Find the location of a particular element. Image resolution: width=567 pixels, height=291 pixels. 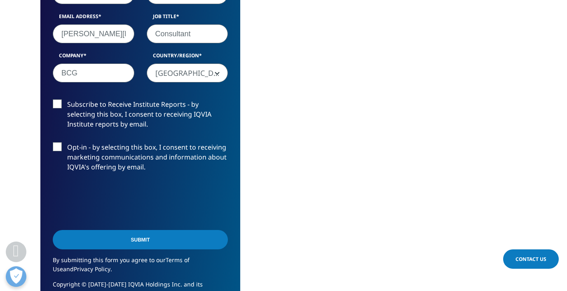

a: Contact Us is located at coordinates (530, 259).